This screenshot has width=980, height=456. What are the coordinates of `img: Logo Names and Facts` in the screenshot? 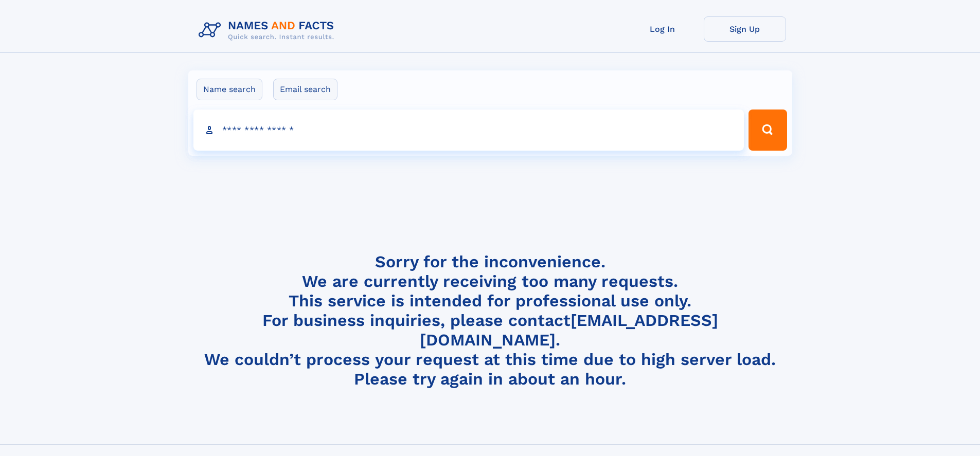 It's located at (268, 30).